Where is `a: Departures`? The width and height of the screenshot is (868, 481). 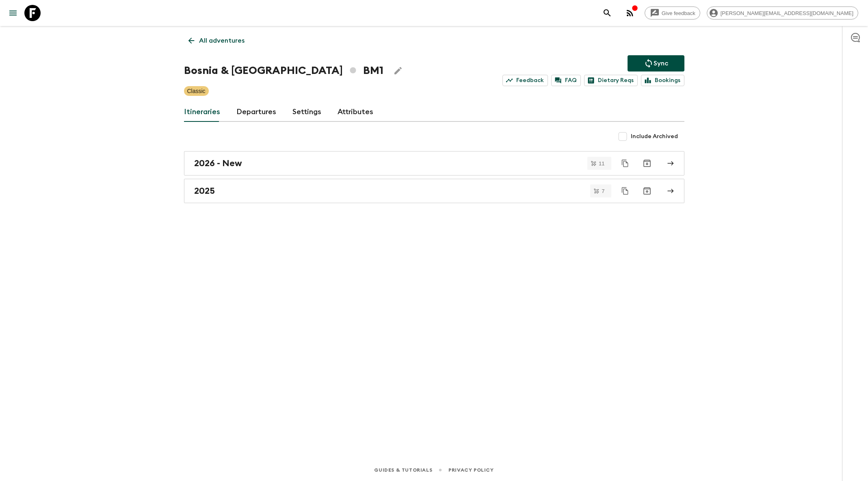 a: Departures is located at coordinates (257, 112).